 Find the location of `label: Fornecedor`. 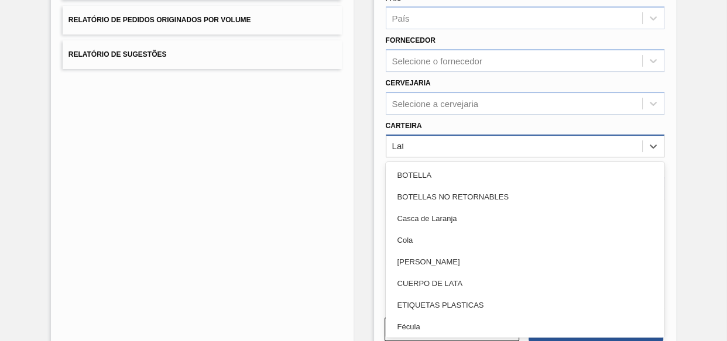

label: Fornecedor is located at coordinates (410, 40).